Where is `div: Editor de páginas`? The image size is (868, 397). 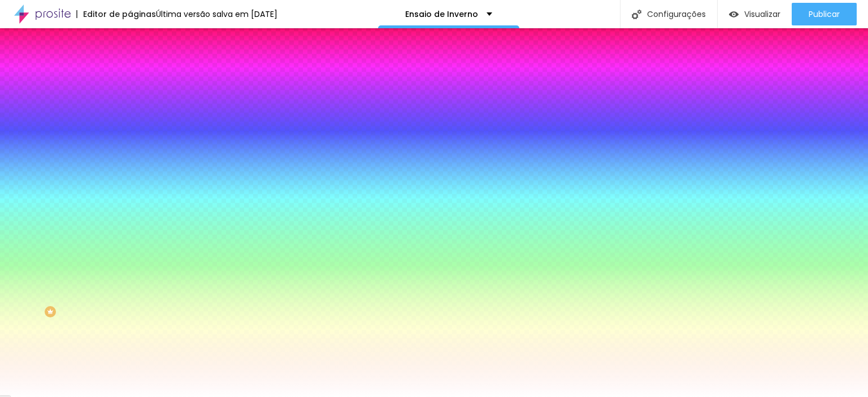 div: Editor de páginas is located at coordinates (116, 14).